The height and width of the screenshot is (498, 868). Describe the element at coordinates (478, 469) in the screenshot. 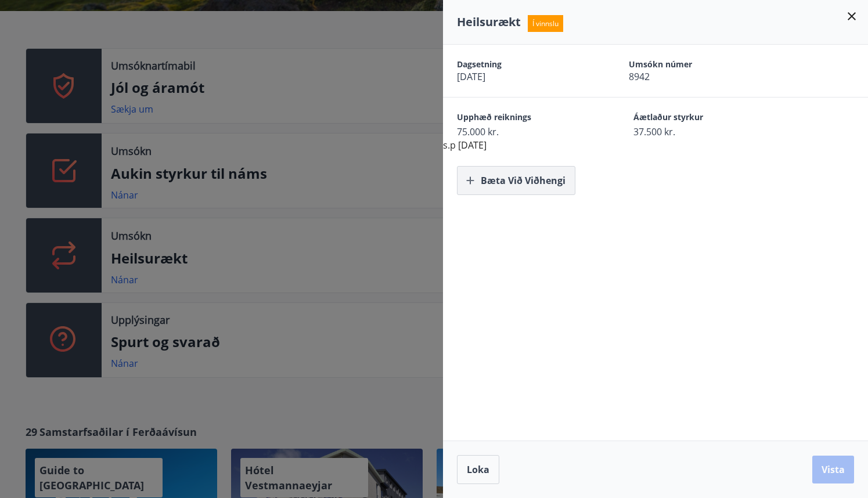

I see `span: Loka` at that location.